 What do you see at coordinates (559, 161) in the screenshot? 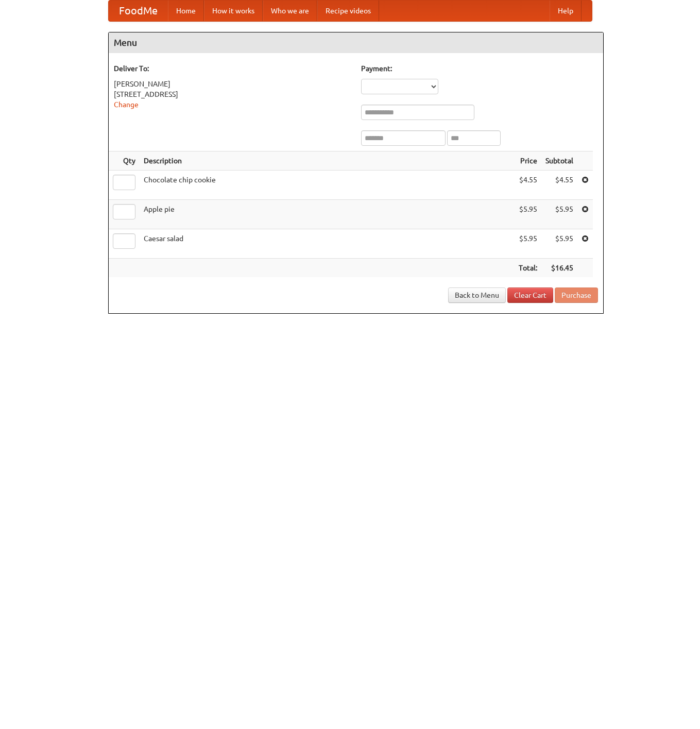
I see `th: Subtotal` at bounding box center [559, 161].